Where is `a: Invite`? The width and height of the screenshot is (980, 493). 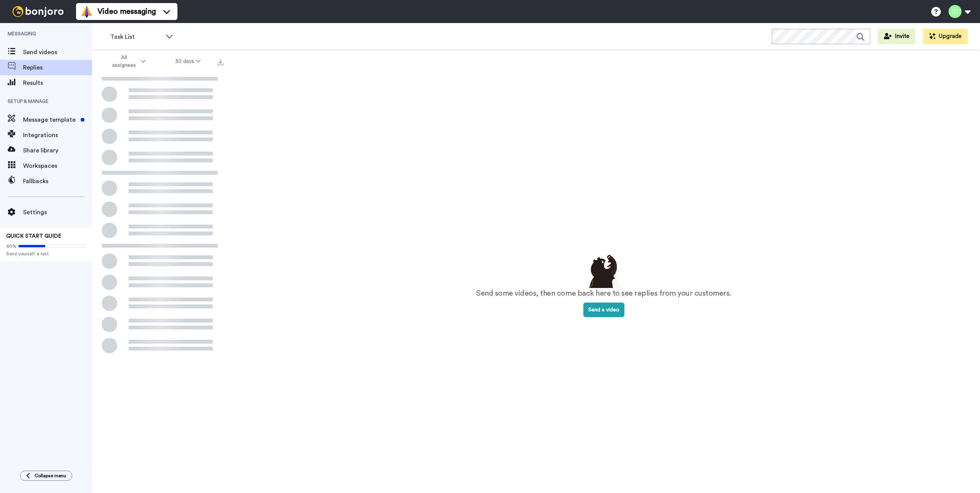
a: Invite is located at coordinates (897, 36).